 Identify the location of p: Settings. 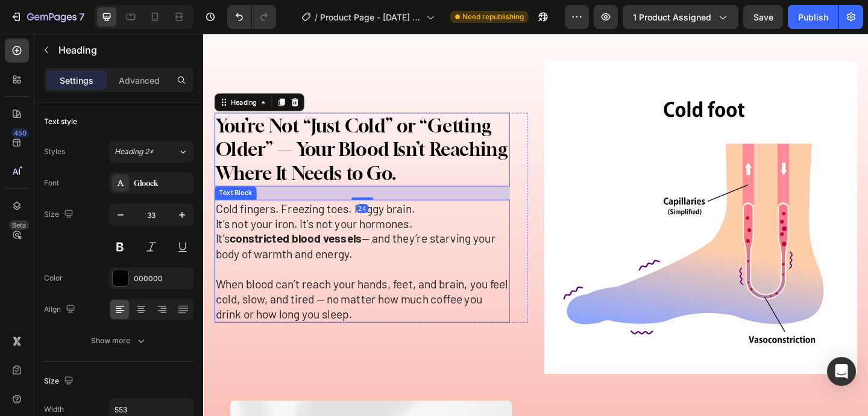
(76, 80).